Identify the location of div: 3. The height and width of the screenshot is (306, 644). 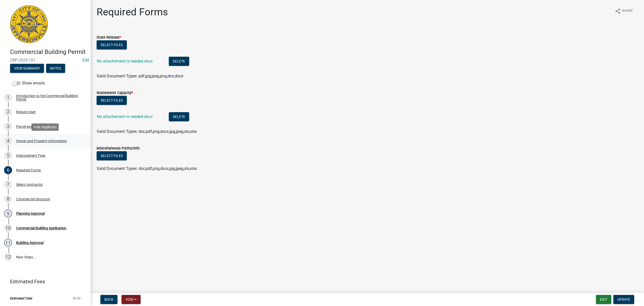
(8, 126).